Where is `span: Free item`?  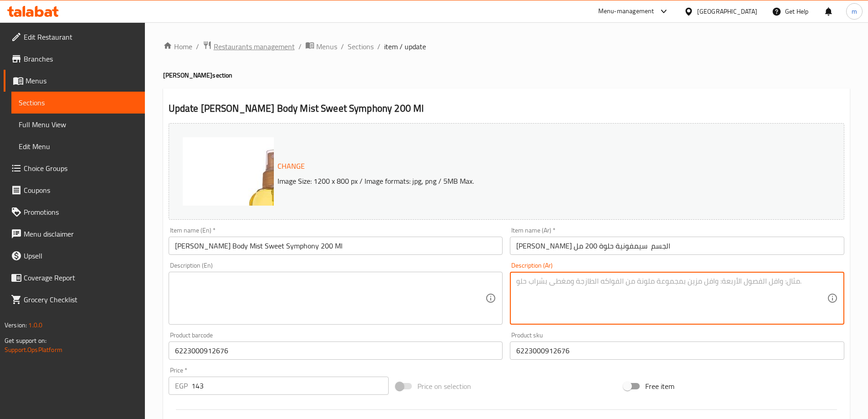 span: Free item is located at coordinates (659, 386).